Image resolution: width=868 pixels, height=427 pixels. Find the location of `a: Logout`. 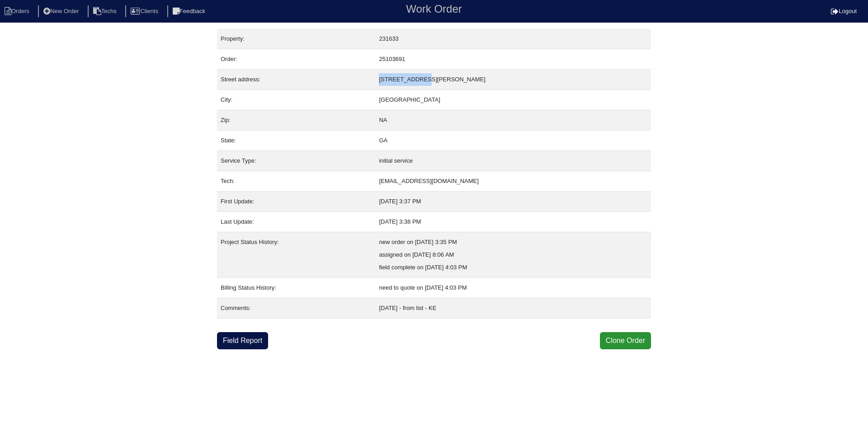

a: Logout is located at coordinates (843, 11).